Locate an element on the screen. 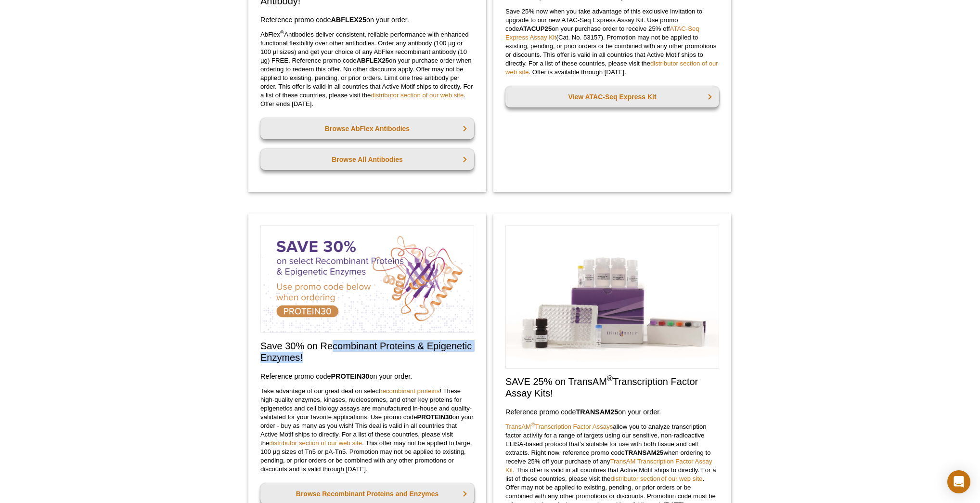 The image size is (980, 503). div: Open Intercom Messenger is located at coordinates (959, 482).